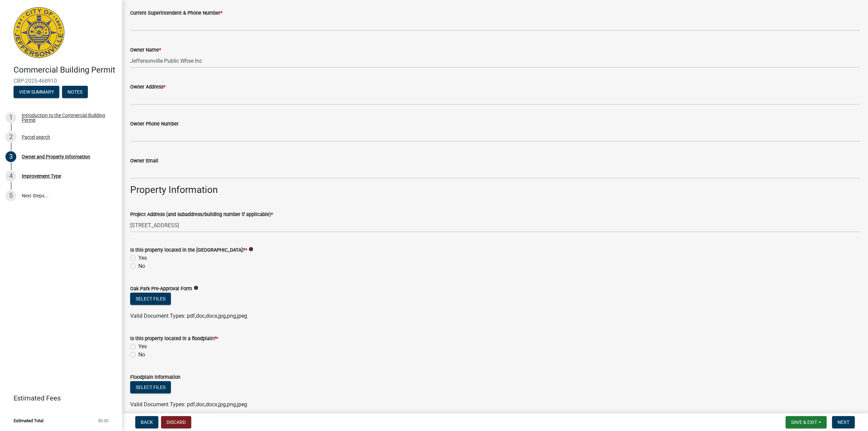 The width and height of the screenshot is (868, 431). I want to click on wm-modal-confirm: Notes, so click(75, 92).